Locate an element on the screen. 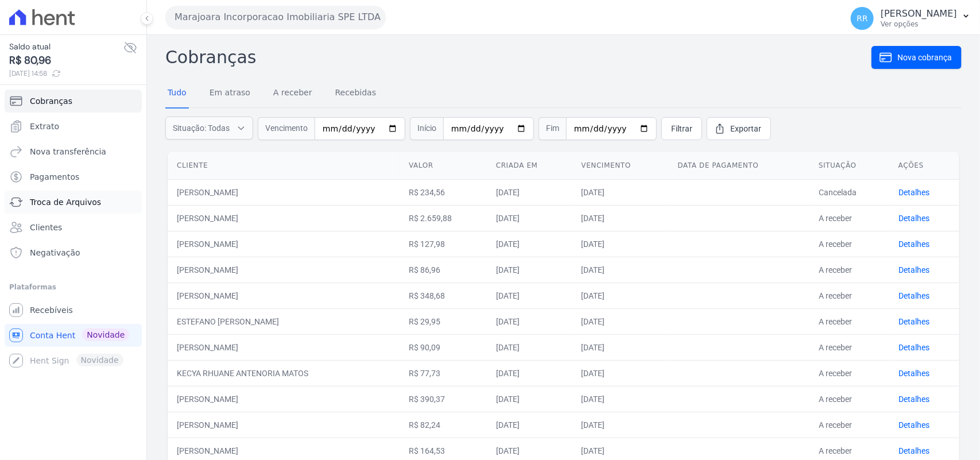  a: Nova transferência is located at coordinates (73, 152).